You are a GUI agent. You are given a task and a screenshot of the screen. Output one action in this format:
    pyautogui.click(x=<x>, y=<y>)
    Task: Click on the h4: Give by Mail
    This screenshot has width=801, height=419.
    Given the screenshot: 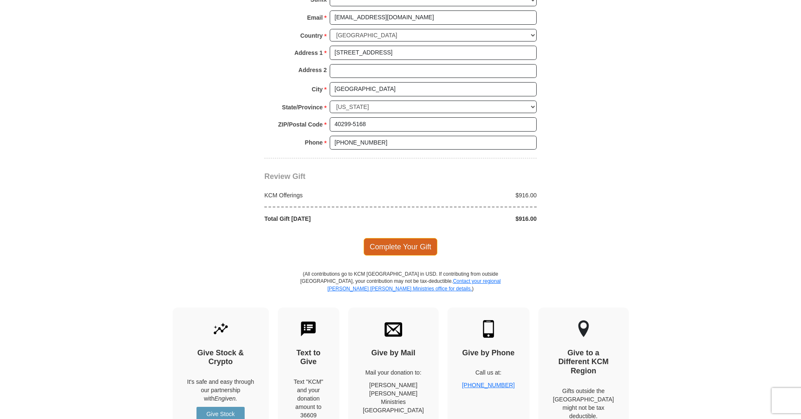 What is the action you would take?
    pyautogui.click(x=393, y=353)
    